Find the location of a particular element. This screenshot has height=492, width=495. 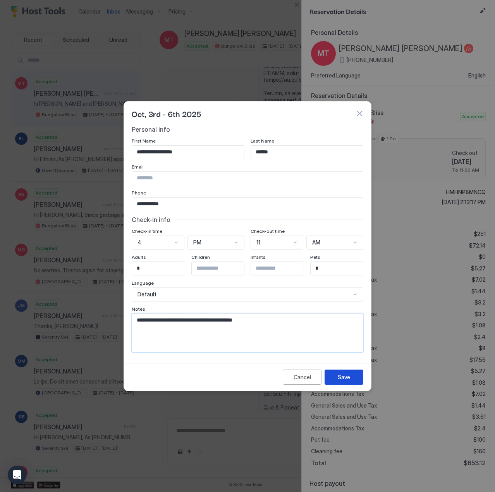

textarea: Input Field is located at coordinates (247, 333).